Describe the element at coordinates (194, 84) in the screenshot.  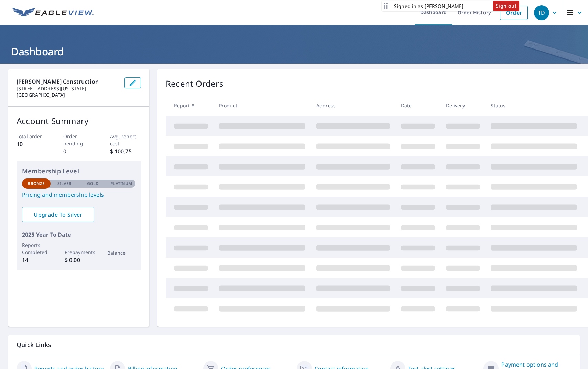
I see `p: Recent Orders` at that location.